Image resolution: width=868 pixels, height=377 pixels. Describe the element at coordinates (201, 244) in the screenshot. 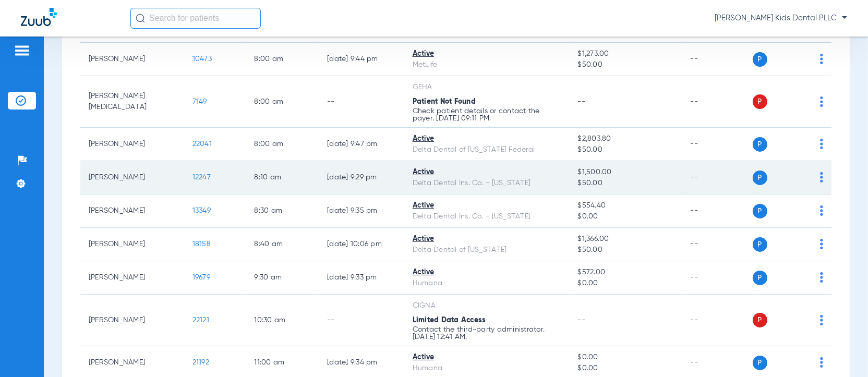

I see `span: 18158` at that location.